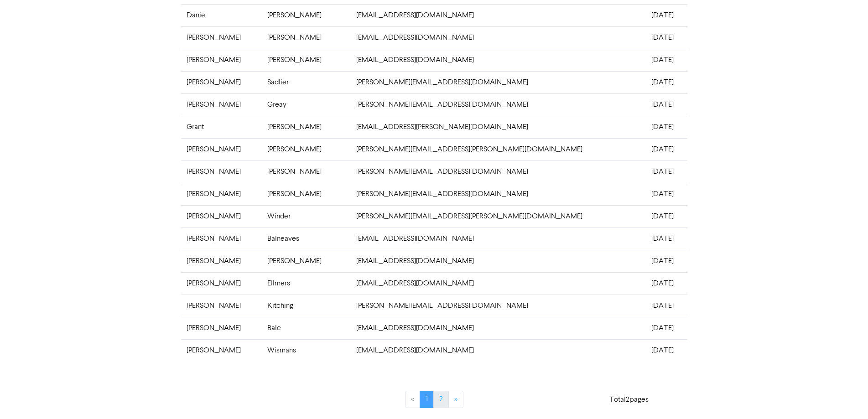 The image size is (868, 419). Describe the element at coordinates (441, 400) in the screenshot. I see `a: Page 2` at that location.